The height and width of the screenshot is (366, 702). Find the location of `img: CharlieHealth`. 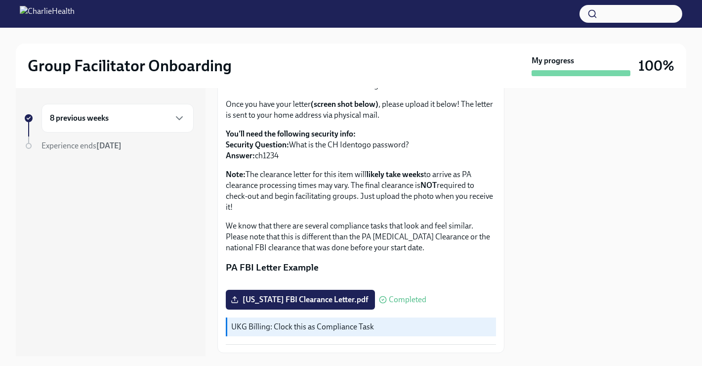

img: CharlieHealth is located at coordinates (47, 14).